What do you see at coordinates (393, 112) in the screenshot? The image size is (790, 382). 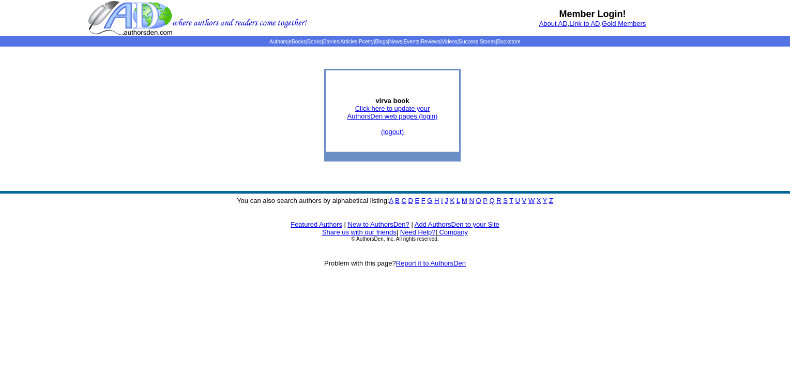 I see `a: Click here to update yourAuthorsDen web pages (login)` at bounding box center [393, 112].